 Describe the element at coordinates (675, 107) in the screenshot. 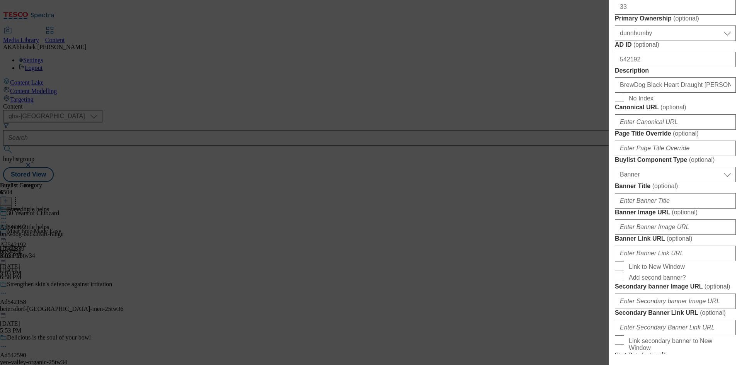

I see `label: Canonical URL` at that location.